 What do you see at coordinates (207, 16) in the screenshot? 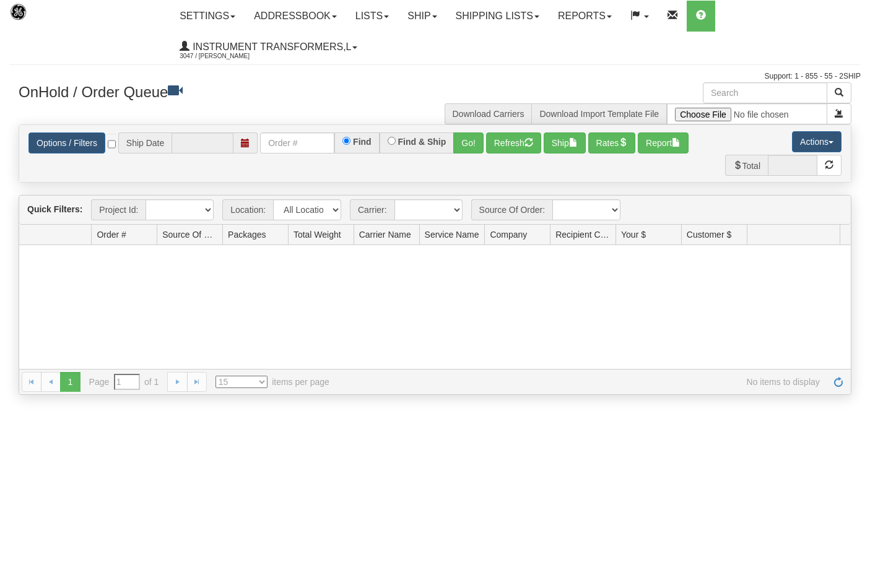
I see `a: Settings` at bounding box center [207, 16].